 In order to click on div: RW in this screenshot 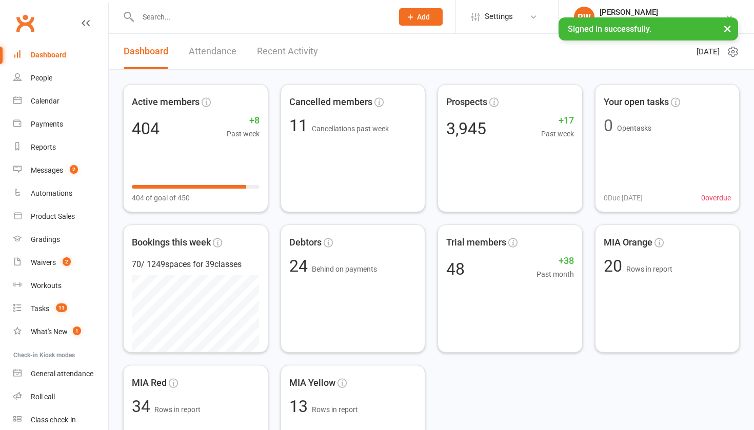, I will do `click(584, 17)`.